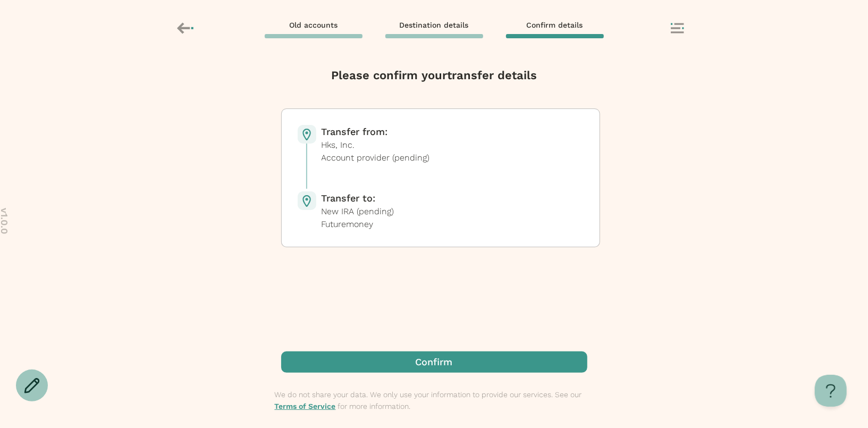 This screenshot has width=868, height=428. Describe the element at coordinates (434, 401) in the screenshot. I see `p: We do not share your data. We only use your information to provide our services. See our for more...` at that location.